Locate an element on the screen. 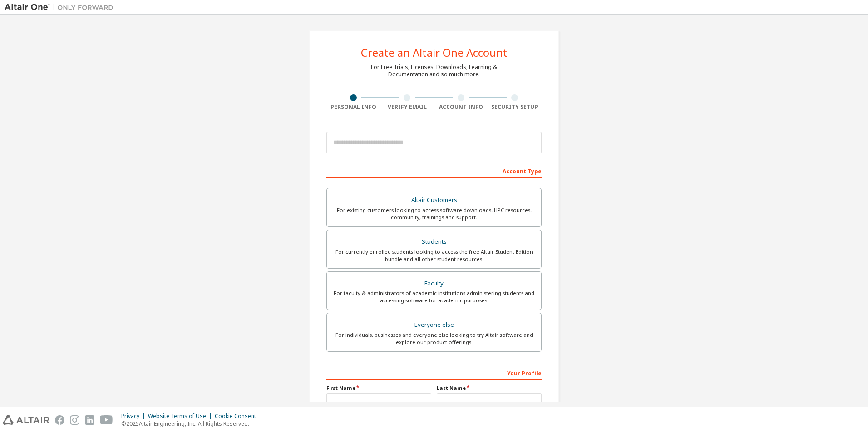  img: Altair One is located at coordinates (61, 7).